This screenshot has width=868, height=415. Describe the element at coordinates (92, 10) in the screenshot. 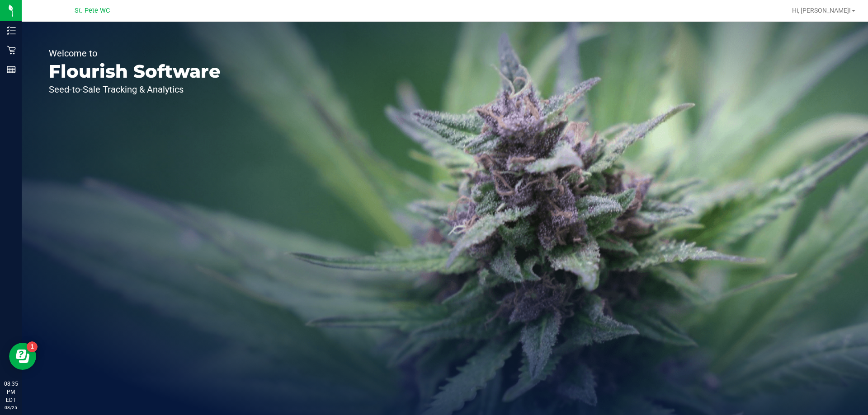

I see `span: St. Pete WC` at that location.